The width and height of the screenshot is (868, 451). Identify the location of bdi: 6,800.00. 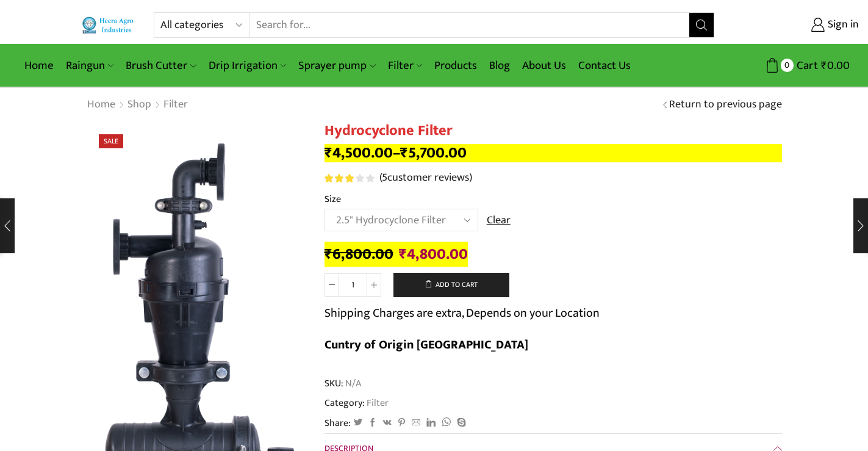
(359, 254).